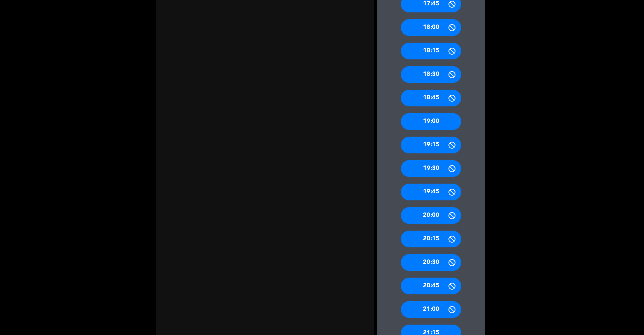 The width and height of the screenshot is (644, 335). Describe the element at coordinates (431, 239) in the screenshot. I see `div: 20:15` at that location.